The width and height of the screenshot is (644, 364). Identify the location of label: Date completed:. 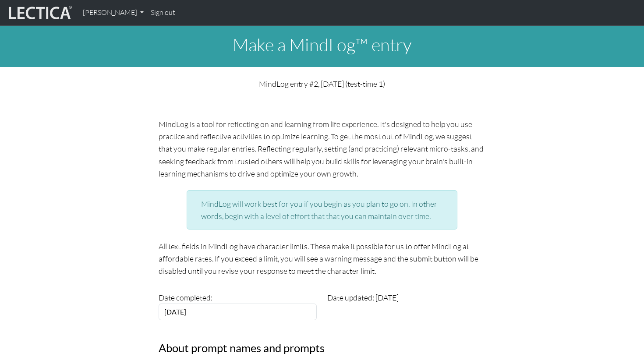
(185, 297).